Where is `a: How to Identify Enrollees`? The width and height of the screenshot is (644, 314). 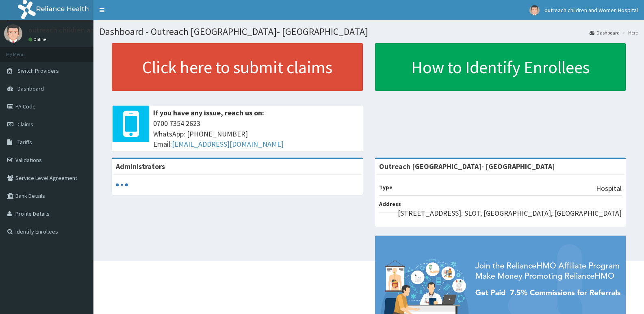
a: How to Identify Enrollees is located at coordinates (501, 67).